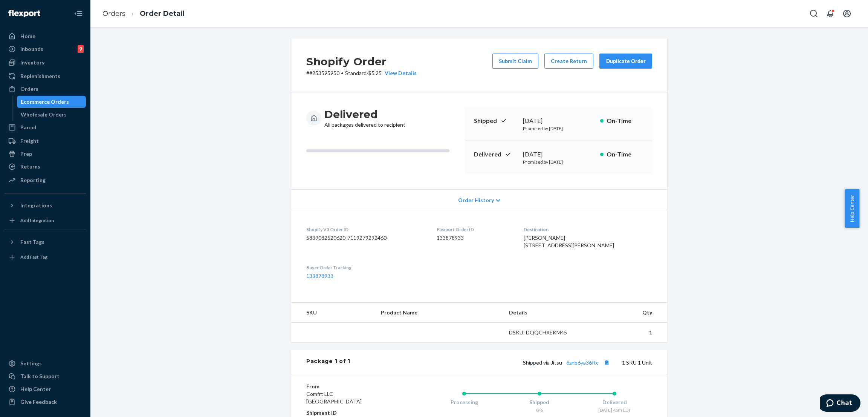  I want to click on a: Ecommerce Orders, so click(51, 102).